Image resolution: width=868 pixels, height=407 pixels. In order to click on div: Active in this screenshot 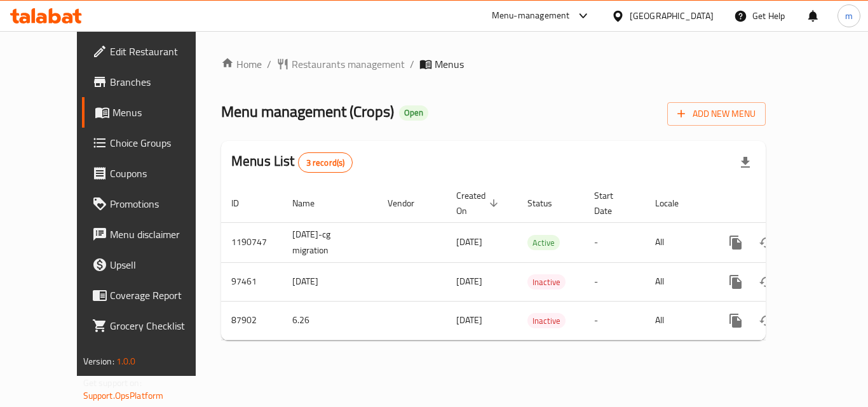, I will do `click(543, 242)`.